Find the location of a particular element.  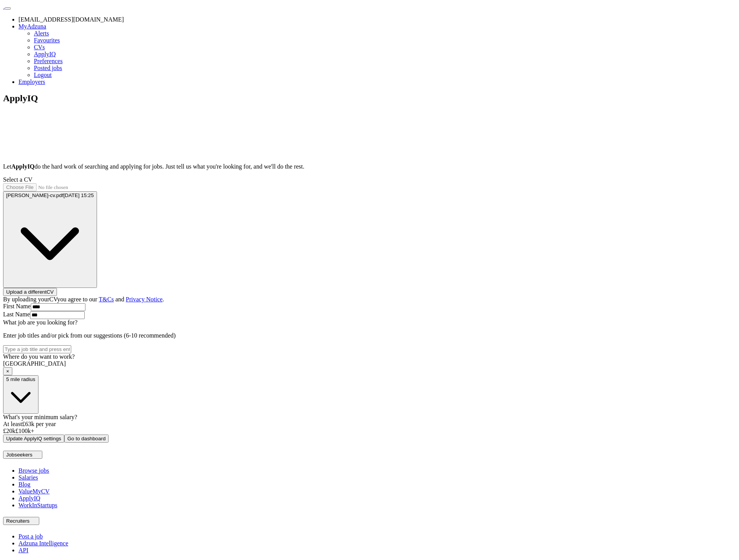

span: At least is located at coordinates (13, 423).